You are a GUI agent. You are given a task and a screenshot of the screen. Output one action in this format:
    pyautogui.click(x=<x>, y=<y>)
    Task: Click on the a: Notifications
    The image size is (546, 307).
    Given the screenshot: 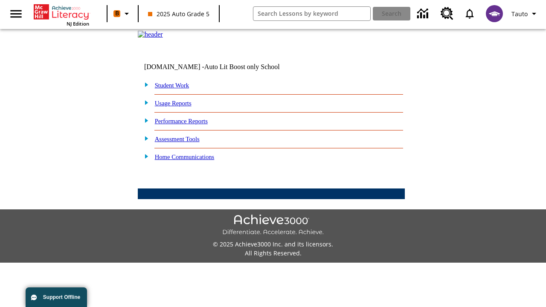 What is the action you would take?
    pyautogui.click(x=470, y=14)
    